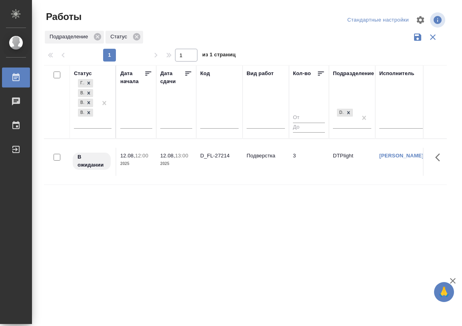 The image size is (462, 326). What do you see at coordinates (120, 37) in the screenshot?
I see `p: Статус` at bounding box center [120, 37].